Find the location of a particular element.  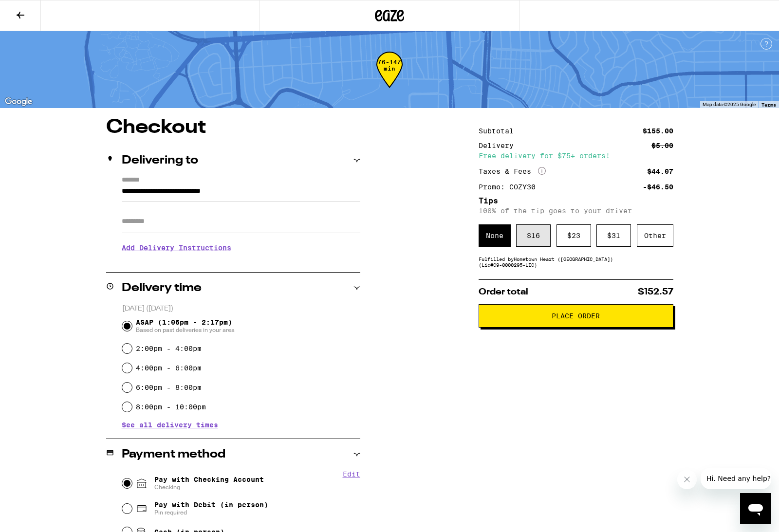

span: Map data ©2025 Google is located at coordinates (729, 104).